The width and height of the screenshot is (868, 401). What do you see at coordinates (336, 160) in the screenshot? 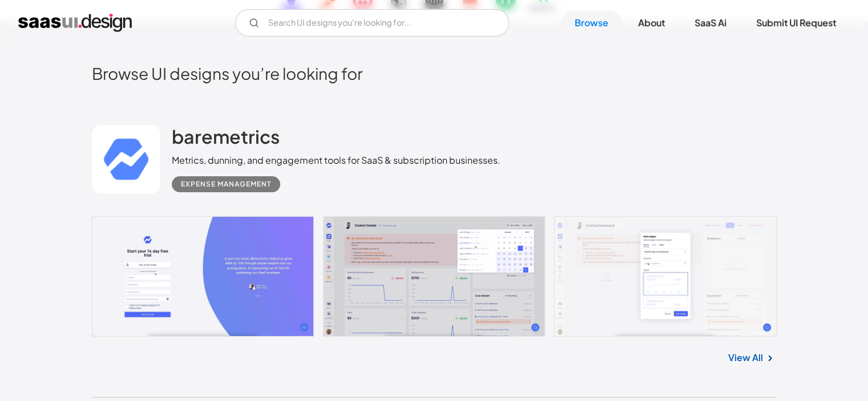
I see `div: Metrics, dunning, and engagement tools for SaaS & subscription businesses.` at bounding box center [336, 160].